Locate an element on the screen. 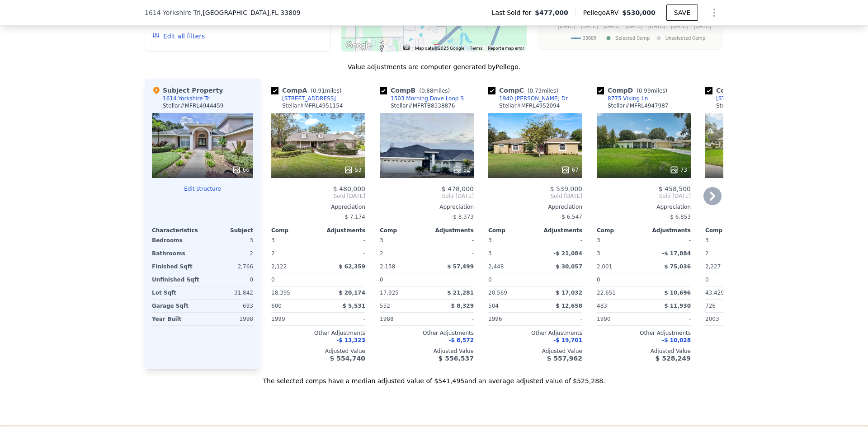 The image size is (868, 427). span: $ 5,531 is located at coordinates (354, 306).